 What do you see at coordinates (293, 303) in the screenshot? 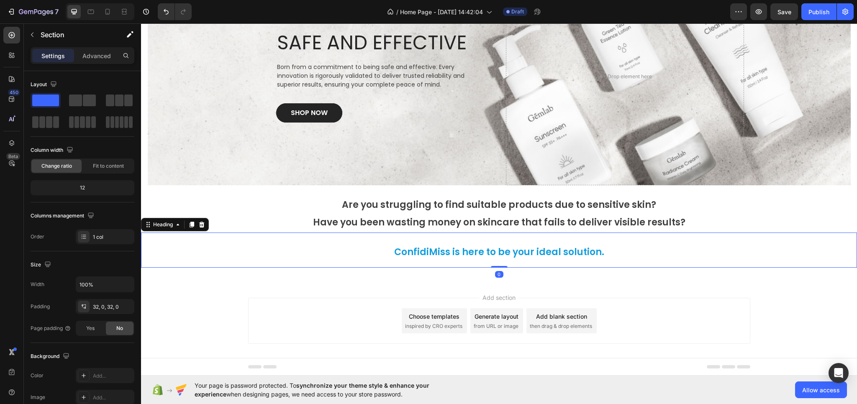
I see `span: inspired by CRO experts` at bounding box center [293, 303].